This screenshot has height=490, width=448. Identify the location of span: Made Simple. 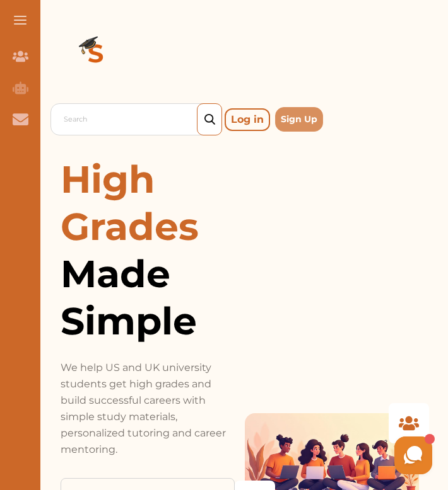
(148, 297).